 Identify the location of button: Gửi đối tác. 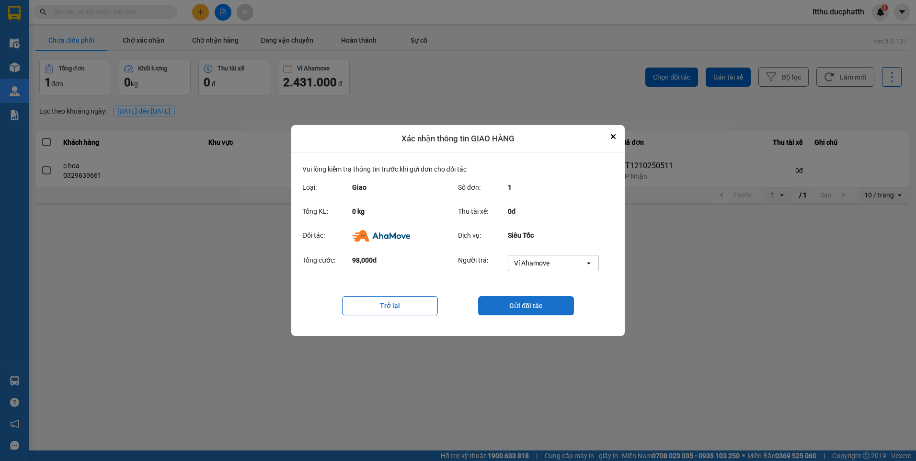
(526, 306).